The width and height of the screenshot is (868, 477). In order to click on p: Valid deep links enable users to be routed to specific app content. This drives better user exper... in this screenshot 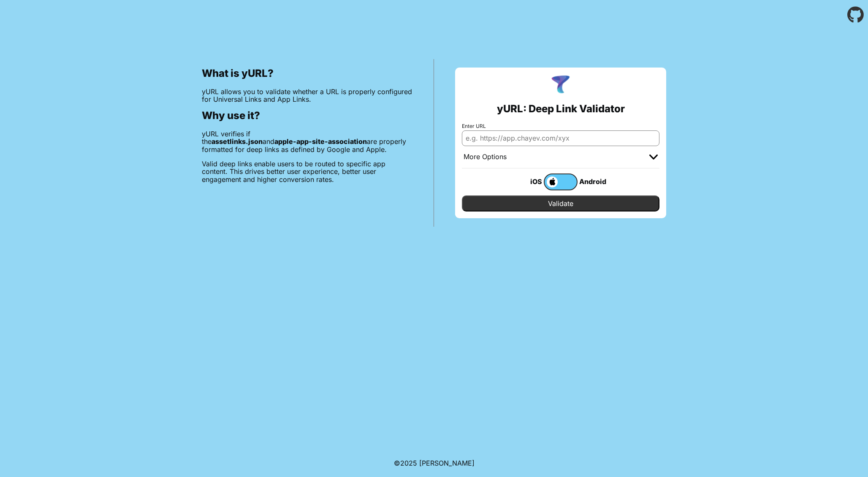, I will do `click(307, 171)`.